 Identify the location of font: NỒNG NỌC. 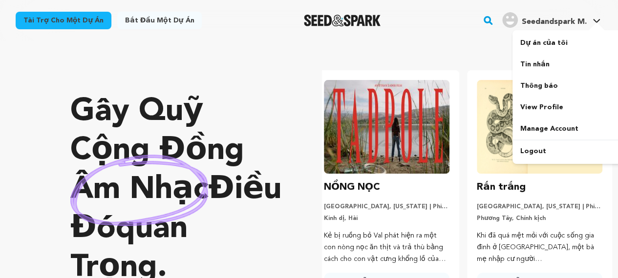
(352, 188).